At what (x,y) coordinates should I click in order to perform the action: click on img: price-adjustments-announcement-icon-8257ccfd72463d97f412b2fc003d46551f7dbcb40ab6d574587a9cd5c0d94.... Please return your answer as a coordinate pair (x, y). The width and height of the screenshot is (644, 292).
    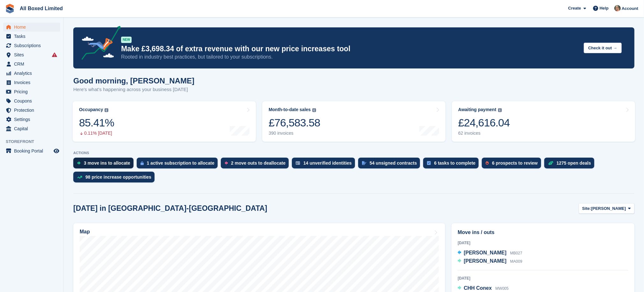
    Looking at the image, I should click on (98, 44).